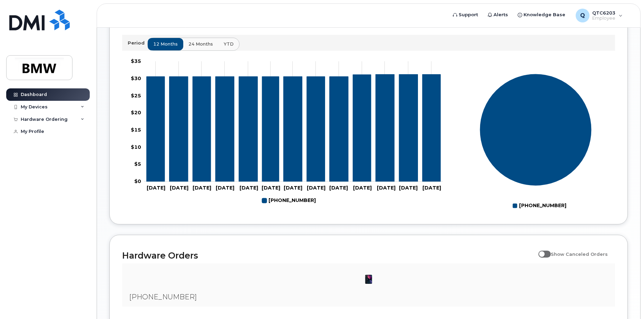 The image size is (644, 319). What do you see at coordinates (136, 147) in the screenshot?
I see `tspan: $10` at bounding box center [136, 147].